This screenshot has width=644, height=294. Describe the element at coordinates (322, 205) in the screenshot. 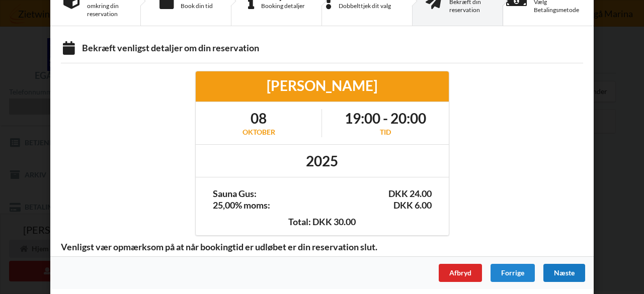

I see `div: Total: DKK 30.00` at that location.